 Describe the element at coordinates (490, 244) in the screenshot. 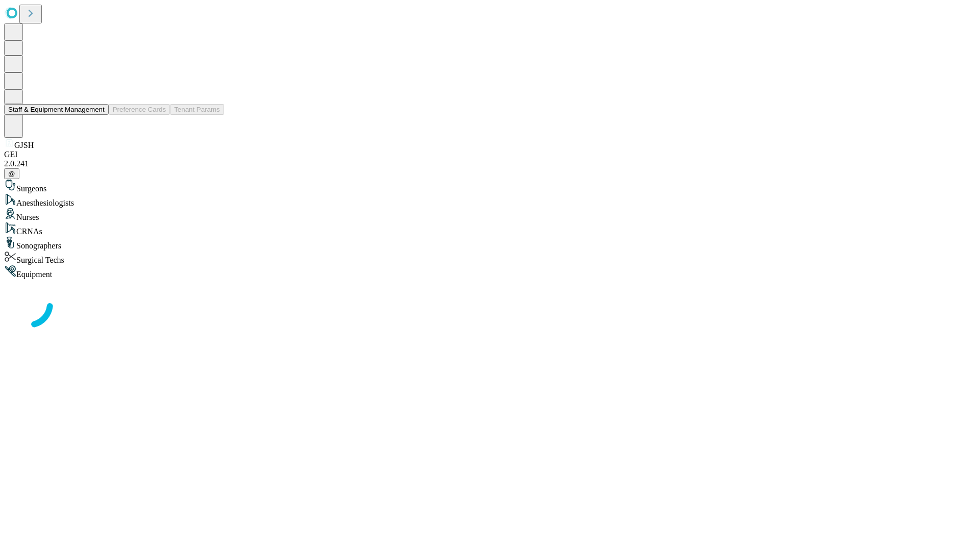

I see `div: Sonographers` at that location.